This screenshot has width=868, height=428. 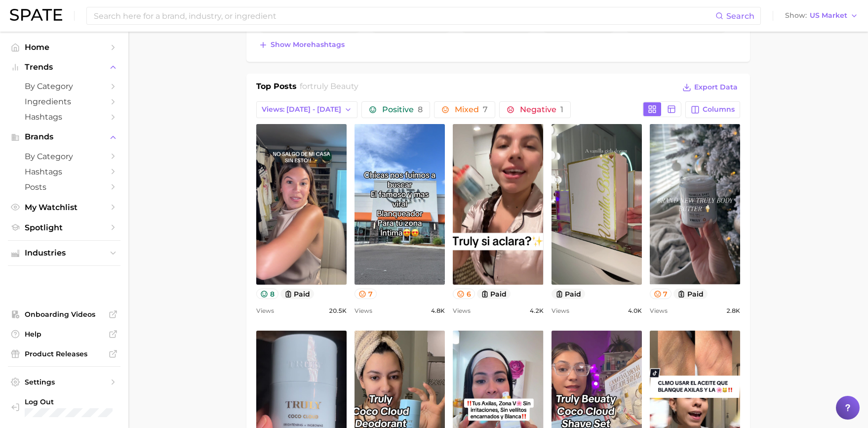 What do you see at coordinates (64, 354) in the screenshot?
I see `a: Product Releases` at bounding box center [64, 354].